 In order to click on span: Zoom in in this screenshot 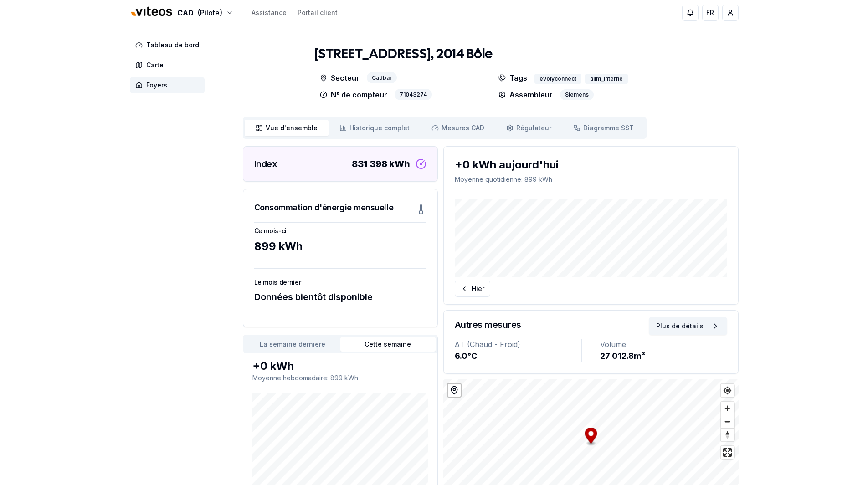, I will do `click(727, 408)`.